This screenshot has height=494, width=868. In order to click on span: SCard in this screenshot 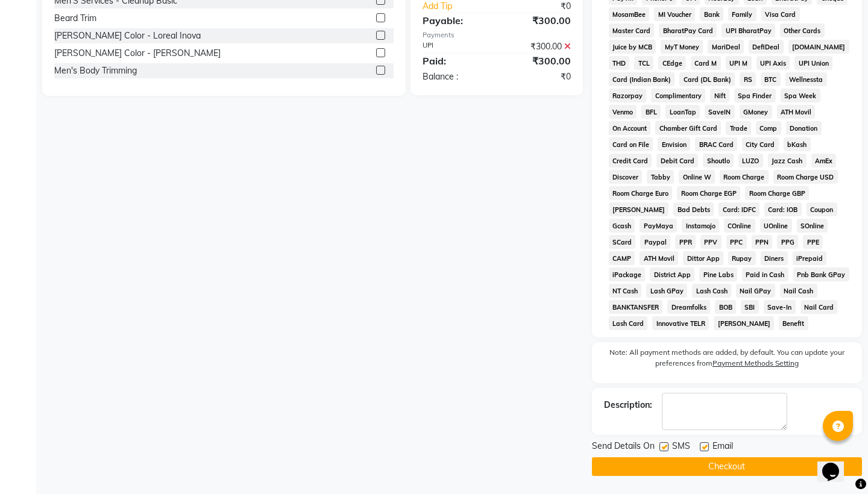, I will do `click(622, 241)`.